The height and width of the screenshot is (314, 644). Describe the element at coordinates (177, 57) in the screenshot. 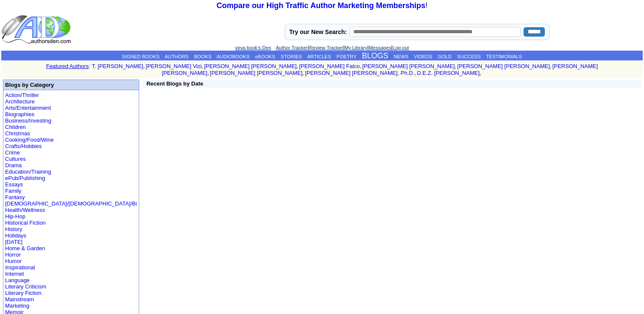

I see `a: AUTHORS` at that location.